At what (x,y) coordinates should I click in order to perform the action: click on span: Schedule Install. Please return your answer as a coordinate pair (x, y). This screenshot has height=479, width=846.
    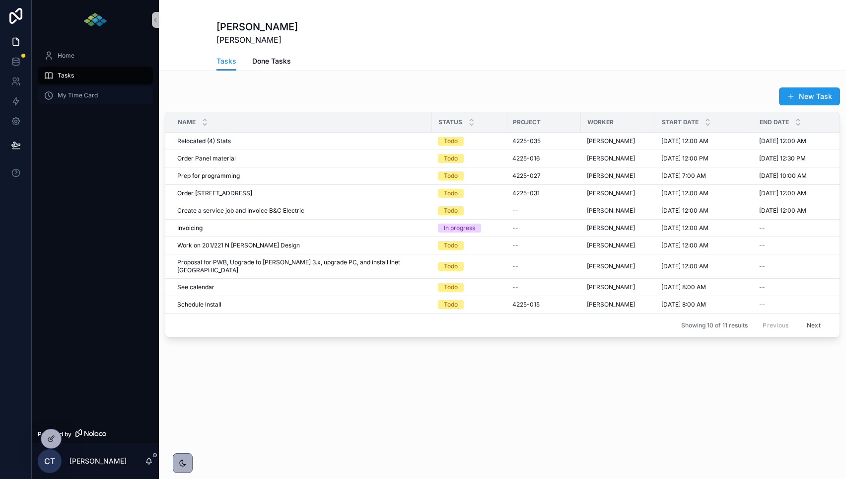
    Looking at the image, I should click on (199, 304).